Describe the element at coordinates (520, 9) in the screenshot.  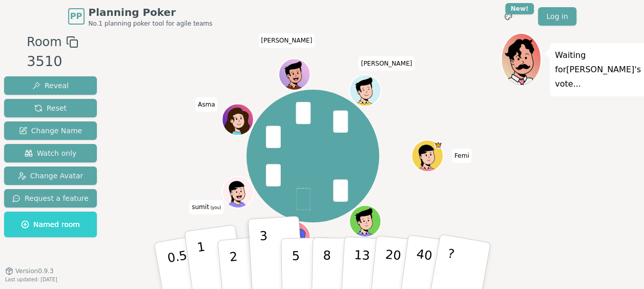
I see `div: New!` at that location.